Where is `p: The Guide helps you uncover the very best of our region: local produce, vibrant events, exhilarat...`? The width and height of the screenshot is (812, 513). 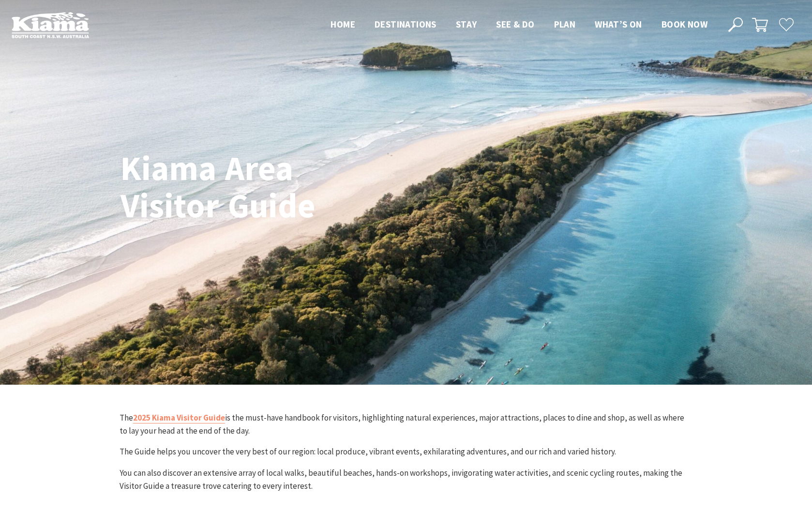
p: The Guide helps you uncover the very best of our region: local produce, vibrant events, exhilarat... is located at coordinates (406, 451).